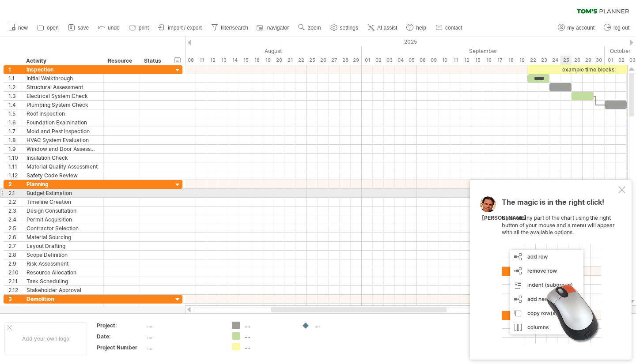 This screenshot has width=636, height=364. I want to click on div: 1, so click(15, 69).